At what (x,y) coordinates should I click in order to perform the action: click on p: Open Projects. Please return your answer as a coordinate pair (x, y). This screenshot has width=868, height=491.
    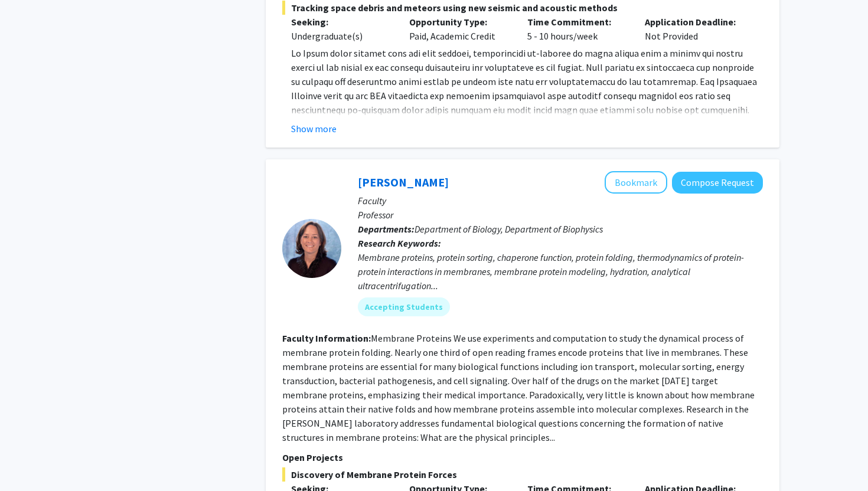
    Looking at the image, I should click on (522, 458).